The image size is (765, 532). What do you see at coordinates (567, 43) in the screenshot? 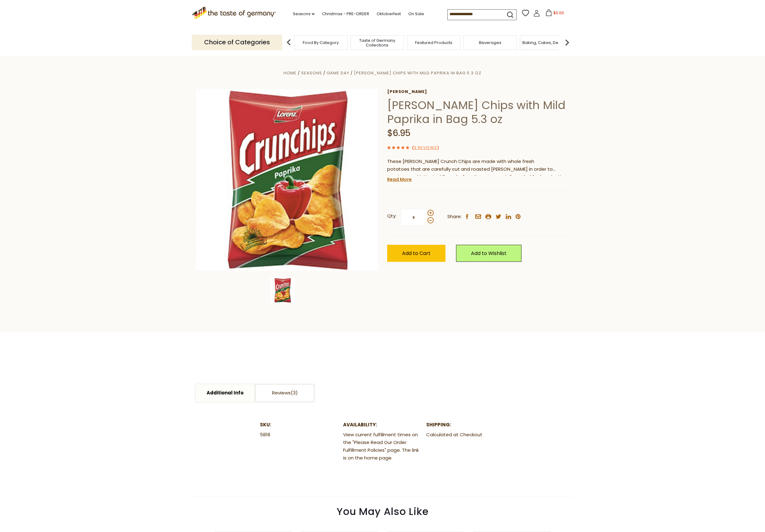
I see `img: next arrow` at bounding box center [567, 43].